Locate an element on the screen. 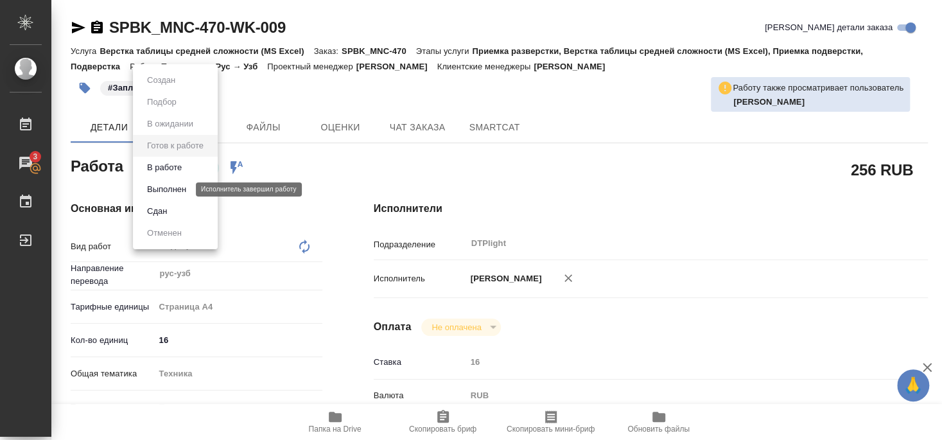 This screenshot has width=942, height=440. button: Сдан is located at coordinates (157, 211).